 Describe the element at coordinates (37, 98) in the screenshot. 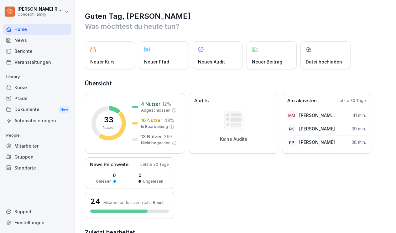

I see `a: Pfade` at that location.